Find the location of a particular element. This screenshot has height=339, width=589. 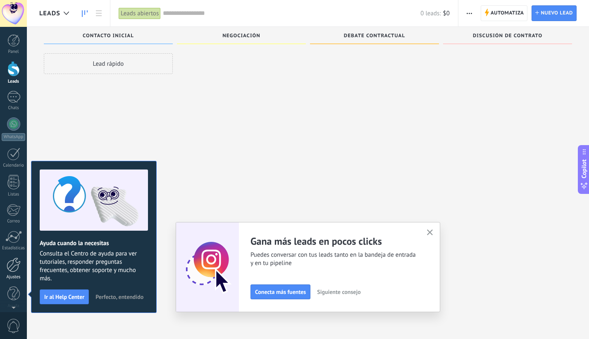

span: Debate contractual is located at coordinates (375, 36).